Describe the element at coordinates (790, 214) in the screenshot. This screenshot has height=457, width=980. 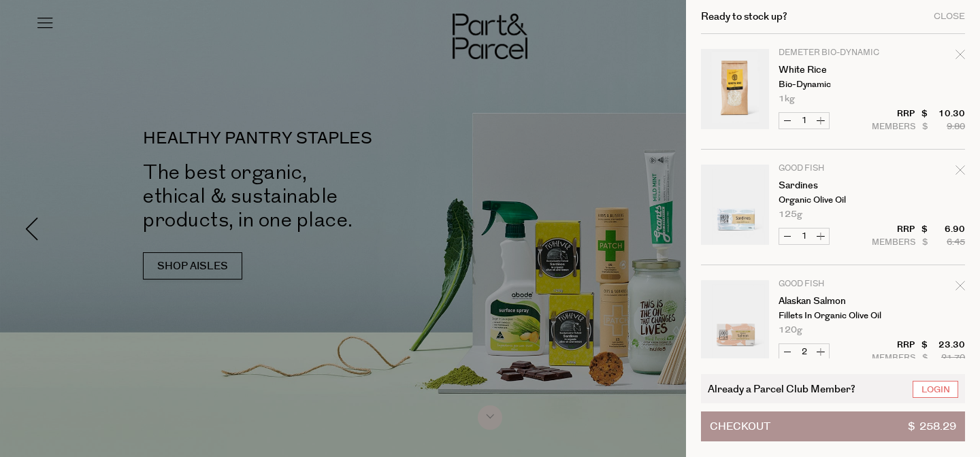
I see `span: 125g` at that location.